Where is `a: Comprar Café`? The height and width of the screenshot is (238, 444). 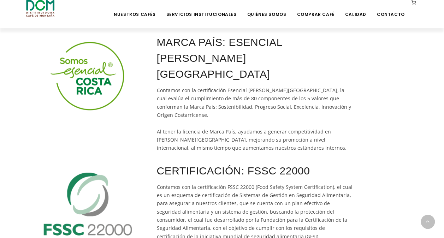
a: Comprar Café is located at coordinates (316, 9).